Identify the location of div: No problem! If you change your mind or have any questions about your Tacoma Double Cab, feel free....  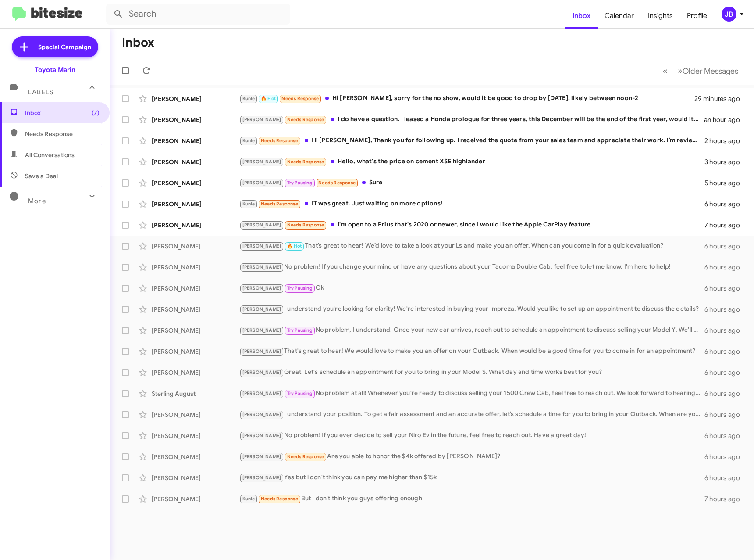
(472, 266).